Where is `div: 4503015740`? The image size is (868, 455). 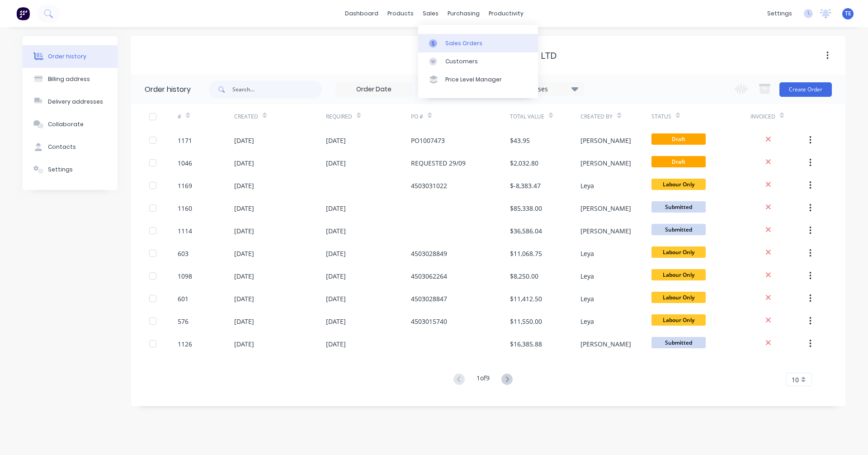
div: 4503015740 is located at coordinates (429, 321).